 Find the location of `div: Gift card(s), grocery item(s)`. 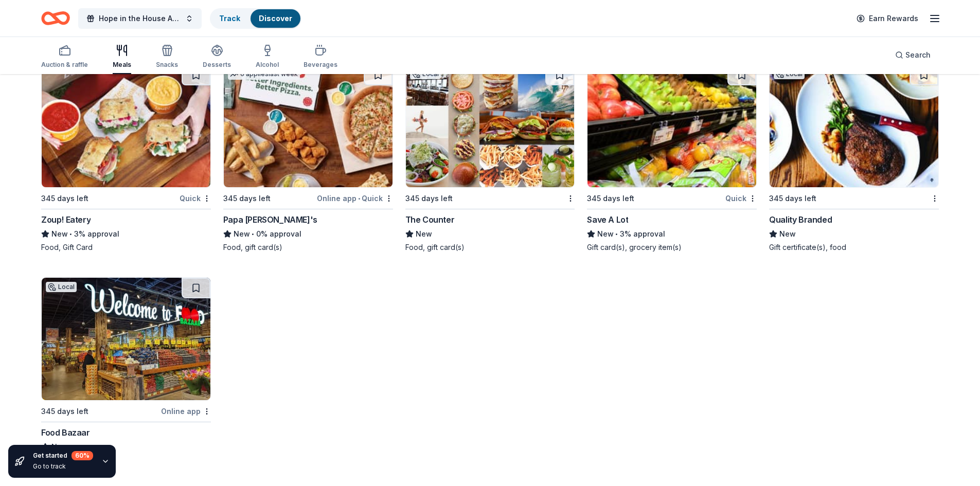

div: Gift card(s), grocery item(s) is located at coordinates (672, 247).